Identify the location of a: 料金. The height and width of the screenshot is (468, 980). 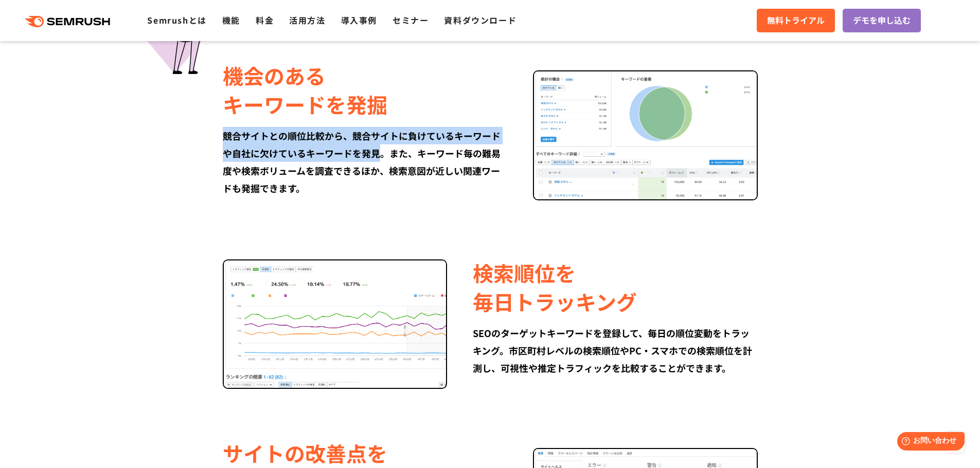
(265, 20).